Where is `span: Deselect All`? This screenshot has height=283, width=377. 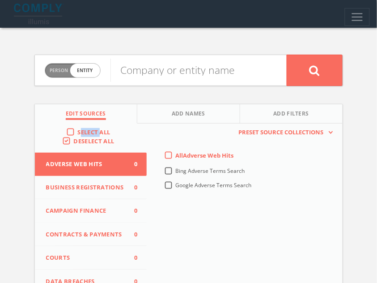
span: Deselect All is located at coordinates (94, 141).